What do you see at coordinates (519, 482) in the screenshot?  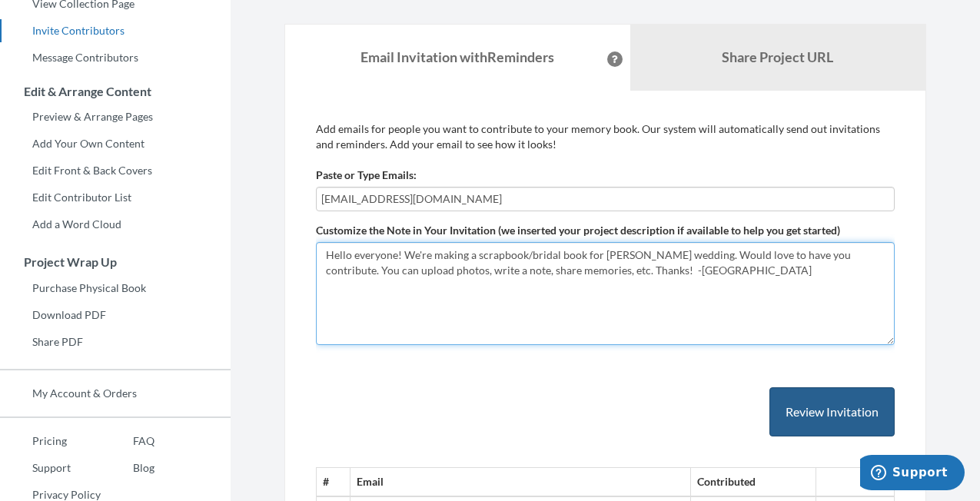 I see `th: Email` at bounding box center [519, 482].